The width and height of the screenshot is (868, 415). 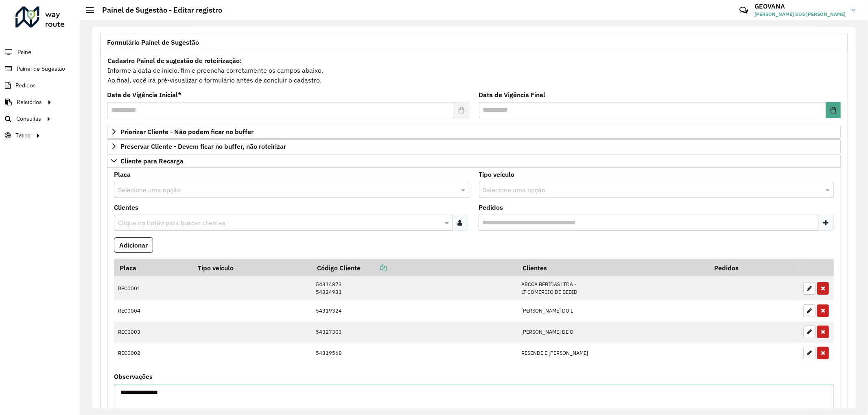 What do you see at coordinates (491, 207) in the screenshot?
I see `label: Pedidos` at bounding box center [491, 207].